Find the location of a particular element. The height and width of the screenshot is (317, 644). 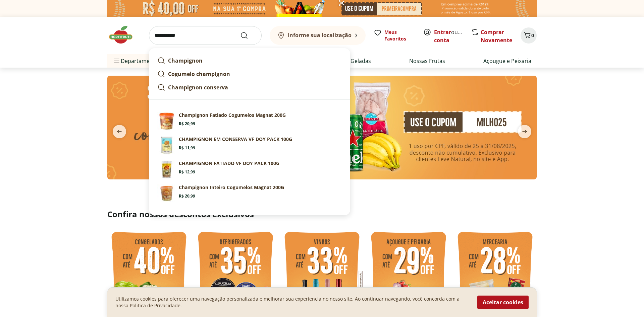

span: R$ 11,99 is located at coordinates (187, 148).